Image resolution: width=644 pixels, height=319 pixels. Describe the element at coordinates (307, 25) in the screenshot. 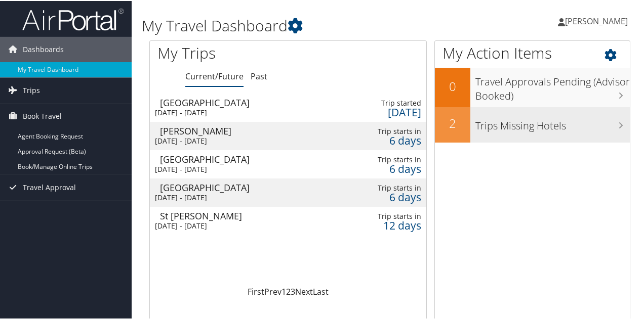

I see `h1: My Travel Dashboard` at that location.